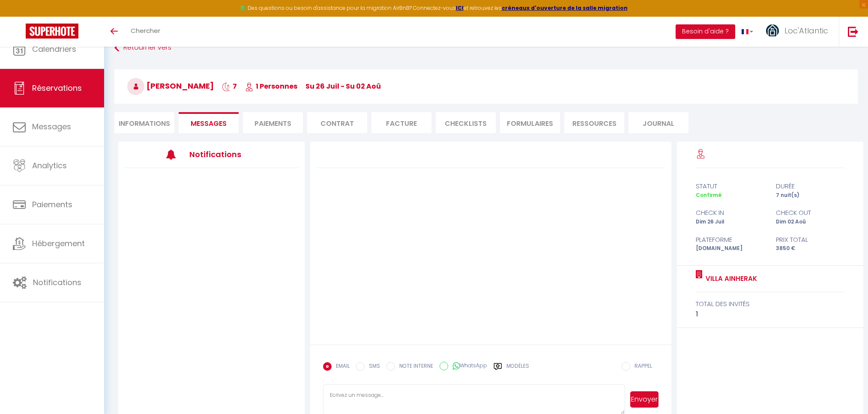  I want to click on label: SMS, so click(372, 367).